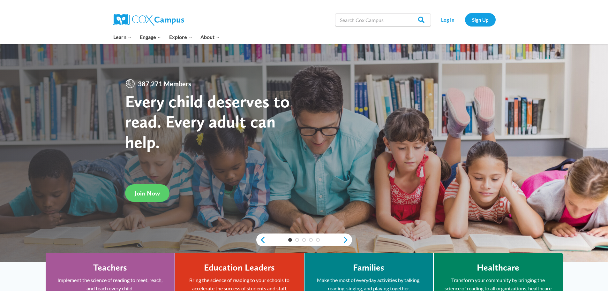 The height and width of the screenshot is (291, 608). What do you see at coordinates (167, 37) in the screenshot?
I see `nav: Primary Navigation` at bounding box center [167, 37].